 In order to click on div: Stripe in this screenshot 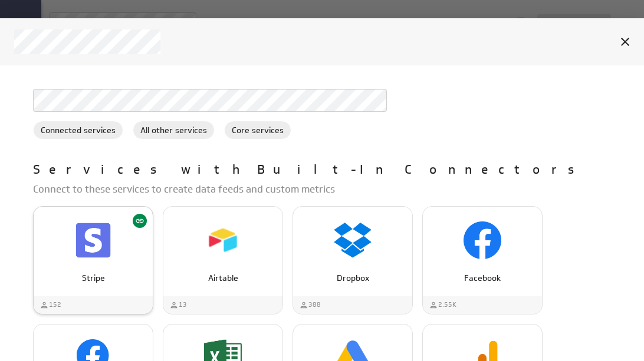, I will do `click(93, 261)`.